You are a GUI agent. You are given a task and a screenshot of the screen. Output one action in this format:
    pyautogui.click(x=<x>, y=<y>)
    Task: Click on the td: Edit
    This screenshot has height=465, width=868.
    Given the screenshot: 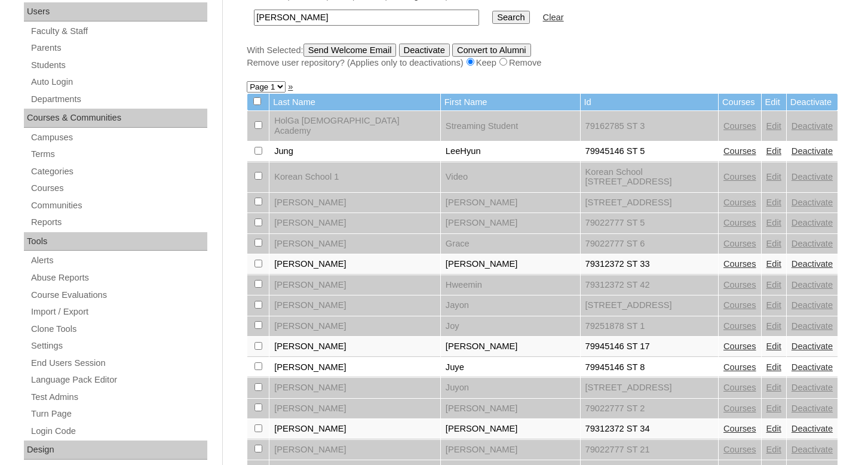 What is the action you would take?
    pyautogui.click(x=774, y=102)
    